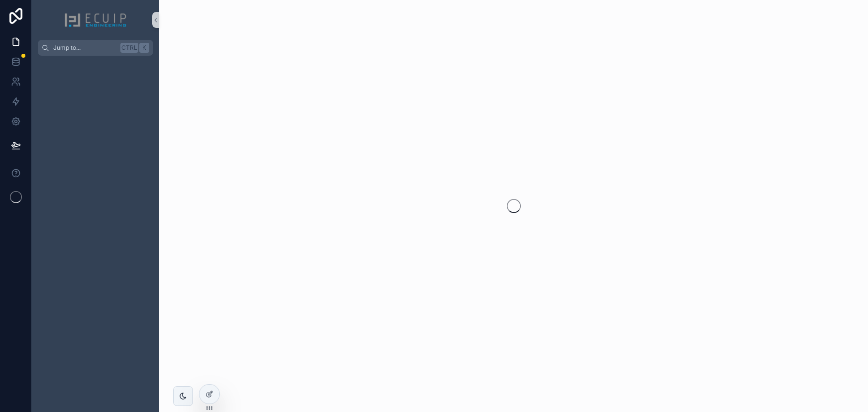 The image size is (868, 412). What do you see at coordinates (96, 65) in the screenshot?
I see `div: scrollable content` at bounding box center [96, 65].